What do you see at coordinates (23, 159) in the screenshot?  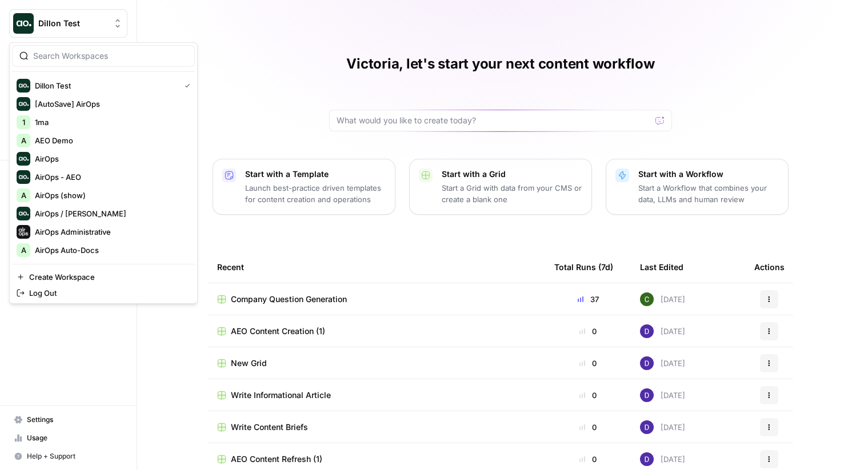 I see `img: AirOps Logo` at bounding box center [23, 159].